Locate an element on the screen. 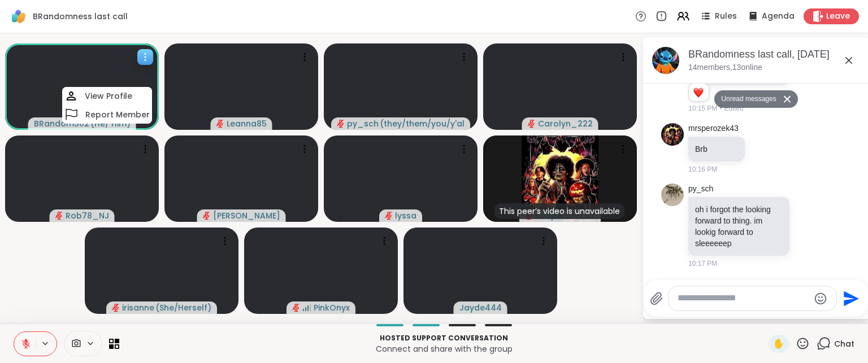  span: 10:16 PM is located at coordinates (703, 170).